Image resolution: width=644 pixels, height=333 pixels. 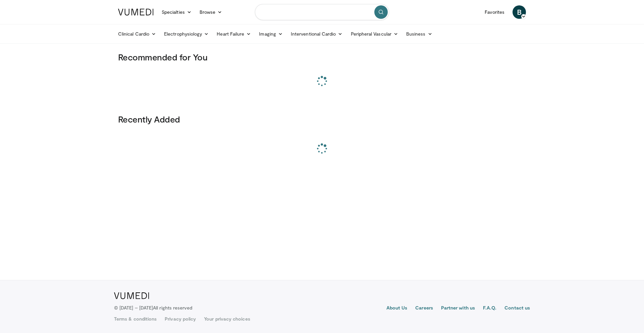 I want to click on a: About Us, so click(x=397, y=308).